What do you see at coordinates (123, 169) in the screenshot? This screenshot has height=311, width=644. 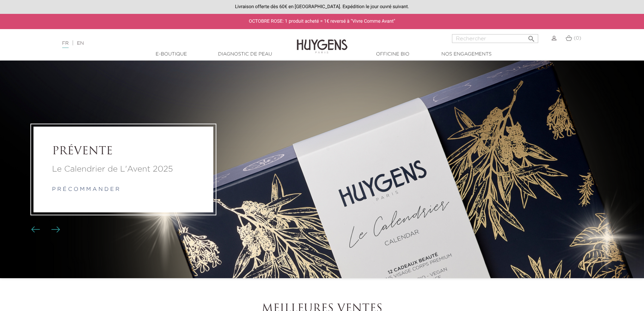 I see `p: Le Calendrier de L'Avent 2025` at bounding box center [123, 169].